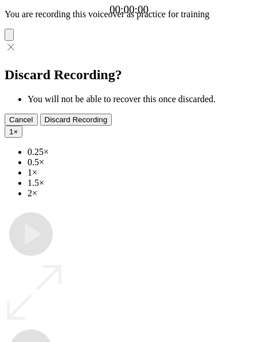 This screenshot has width=258, height=342. I want to click on a: 00:00:00, so click(129, 10).